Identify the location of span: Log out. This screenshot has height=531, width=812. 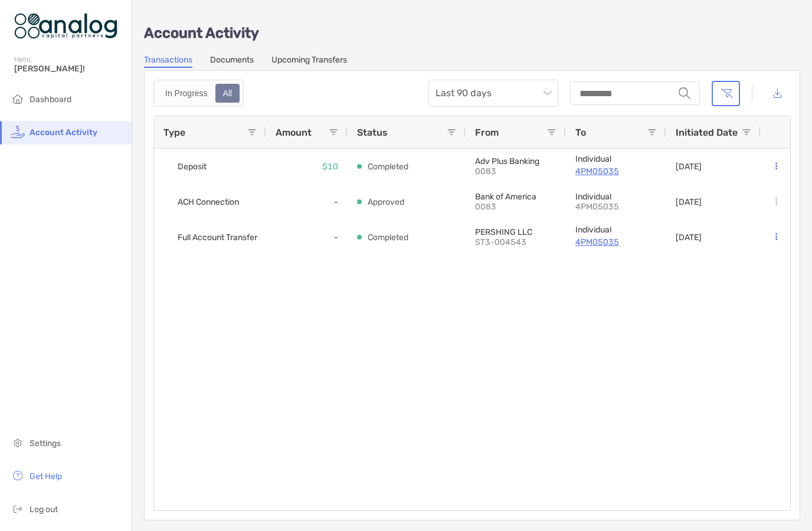
(43, 509).